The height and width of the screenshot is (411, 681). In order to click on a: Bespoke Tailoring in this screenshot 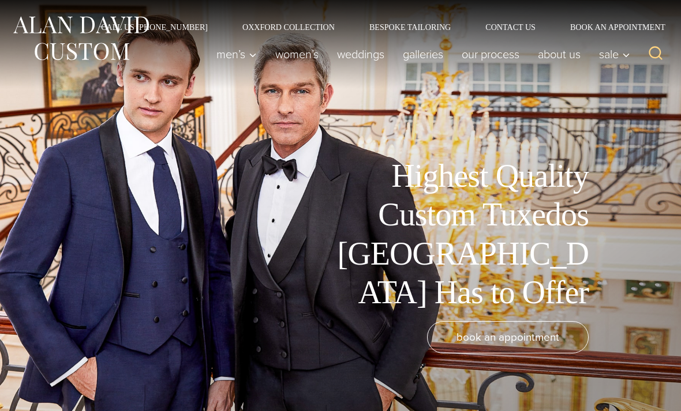, I will do `click(410, 27)`.